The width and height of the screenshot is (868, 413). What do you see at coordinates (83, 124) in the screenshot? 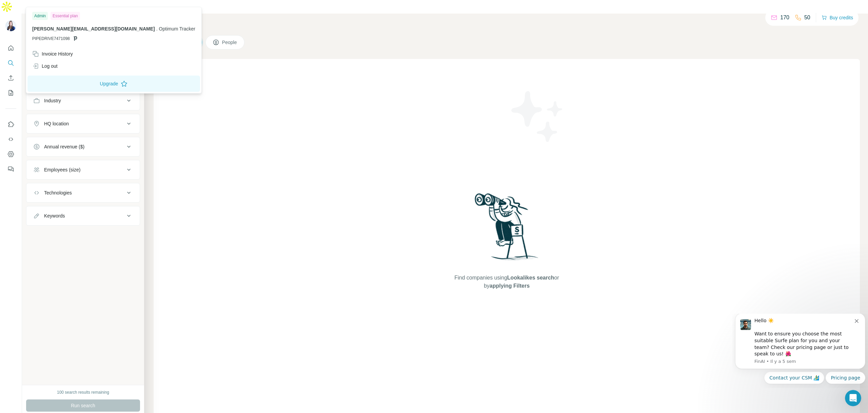
I see `button: HQ location` at bounding box center [83, 124].